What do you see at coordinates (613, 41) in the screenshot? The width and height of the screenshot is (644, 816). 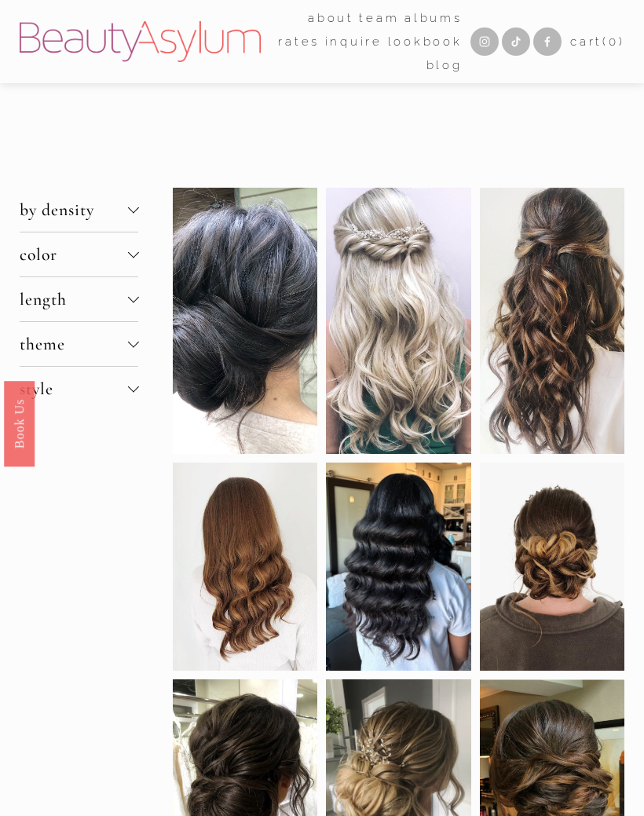 I see `span: 0` at bounding box center [613, 41].